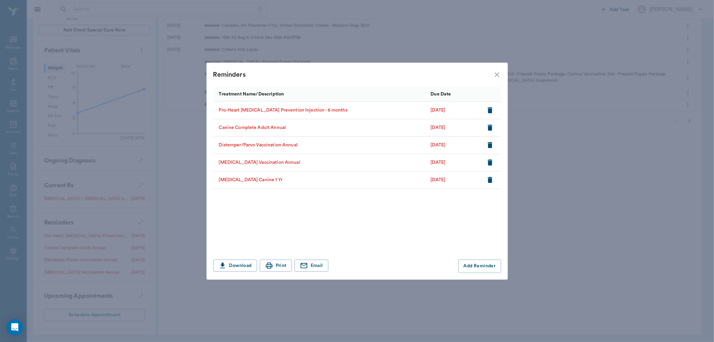 The image size is (714, 342). Describe the element at coordinates (276, 266) in the screenshot. I see `button: Print` at that location.